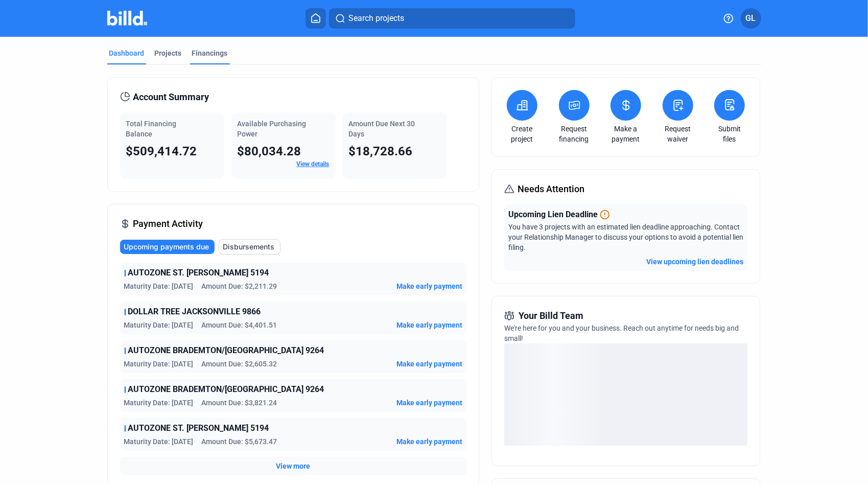  I want to click on a: Create project, so click(522, 134).